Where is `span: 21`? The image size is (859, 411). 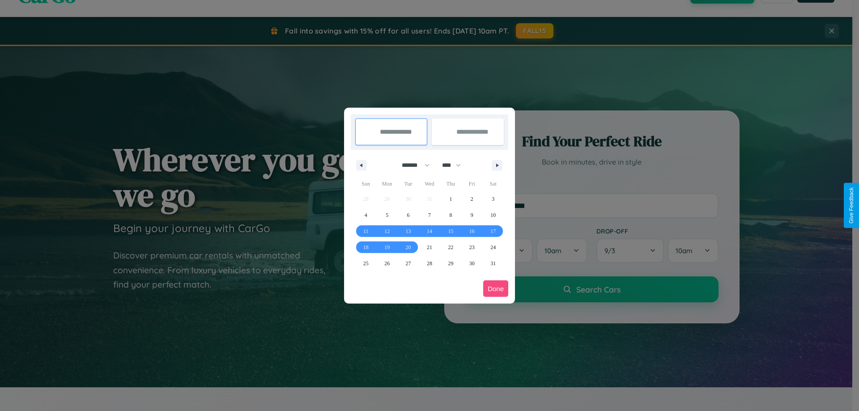
span: 21 is located at coordinates (430, 248).